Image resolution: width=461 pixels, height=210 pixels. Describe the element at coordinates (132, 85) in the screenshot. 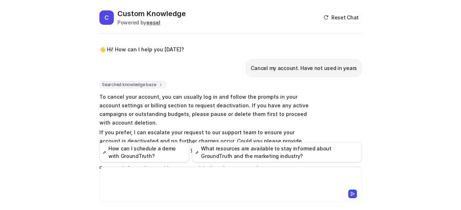

I see `span: Searched knowledge base` at that location.